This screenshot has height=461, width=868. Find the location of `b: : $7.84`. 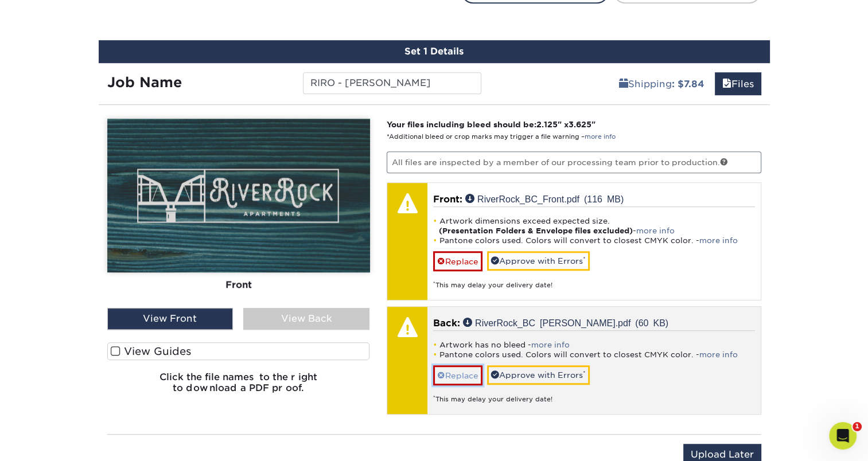

b: : $7.84 is located at coordinates (687, 84).